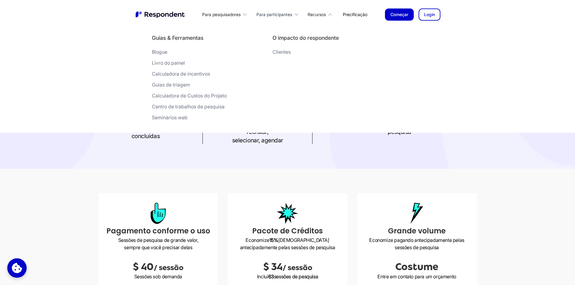  Describe the element at coordinates (306, 38) in the screenshot. I see `h4: O impacto do respondente` at that location.